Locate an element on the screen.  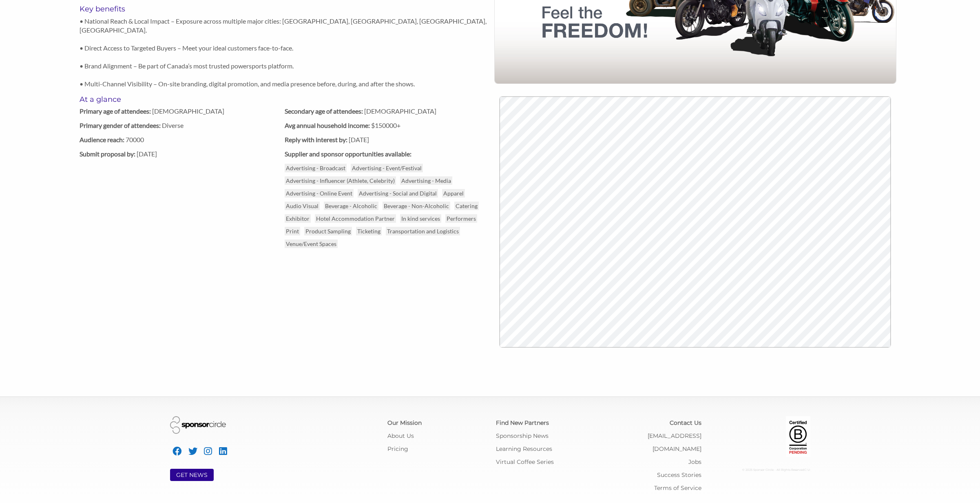
p: Ticketing is located at coordinates (368, 231).